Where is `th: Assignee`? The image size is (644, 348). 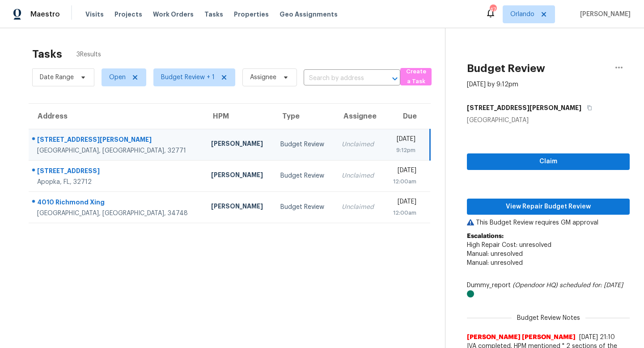
th: Assignee is located at coordinates (359, 117).